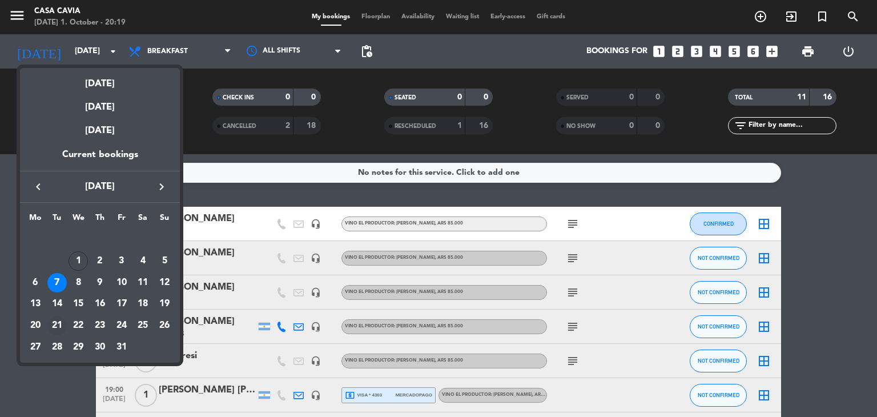 This screenshot has width=877, height=417. What do you see at coordinates (78, 220) in the screenshot?
I see `th: Wednesday` at bounding box center [78, 220].